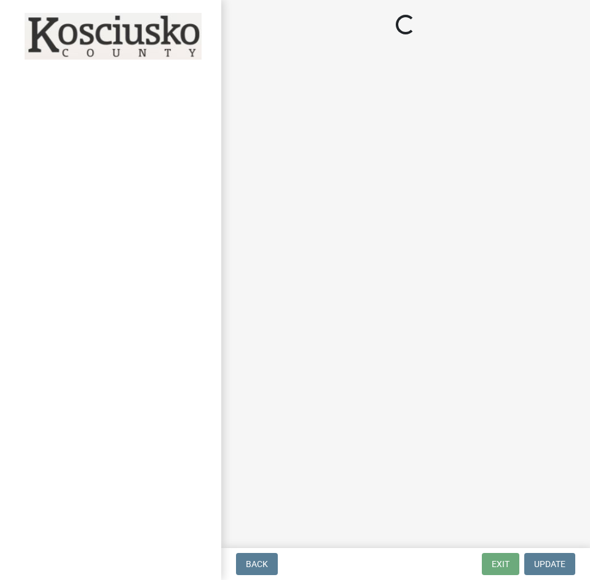  What do you see at coordinates (549, 564) in the screenshot?
I see `button: Update` at bounding box center [549, 564].